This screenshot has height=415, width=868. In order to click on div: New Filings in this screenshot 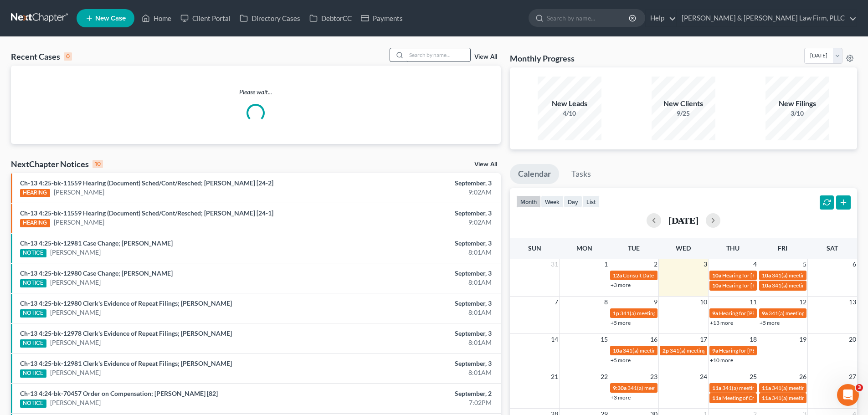, I will do `click(798, 103)`.